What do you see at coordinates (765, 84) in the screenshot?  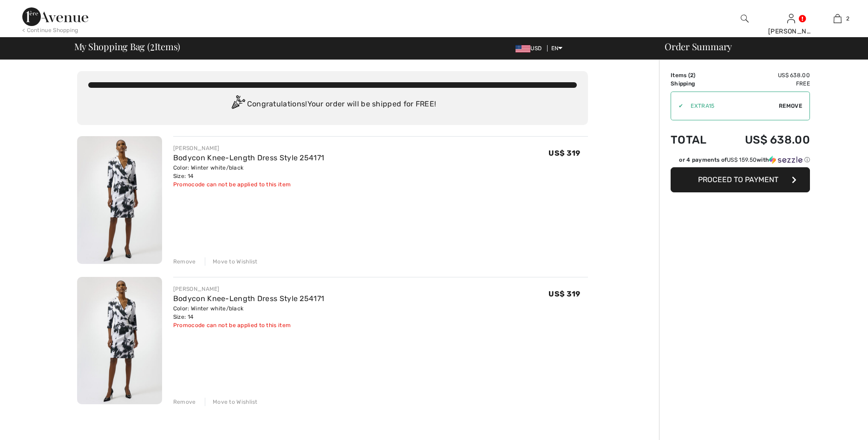 I see `td: Free` at bounding box center [765, 84].